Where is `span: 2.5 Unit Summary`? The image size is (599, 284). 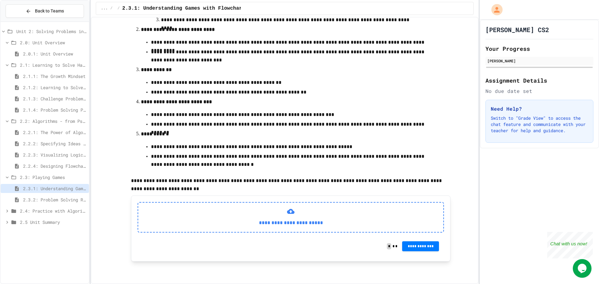
span: 2.5 Unit Summary is located at coordinates (53, 222).